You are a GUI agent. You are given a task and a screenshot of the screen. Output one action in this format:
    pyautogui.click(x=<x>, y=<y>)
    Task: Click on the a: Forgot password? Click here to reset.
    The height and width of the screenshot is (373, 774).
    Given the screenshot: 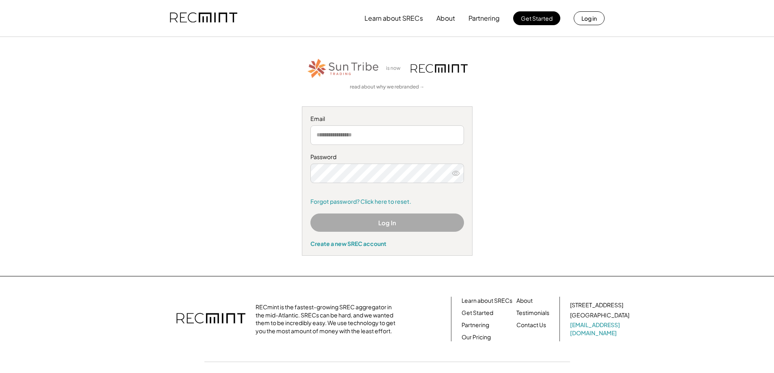 What is the action you would take?
    pyautogui.click(x=387, y=202)
    